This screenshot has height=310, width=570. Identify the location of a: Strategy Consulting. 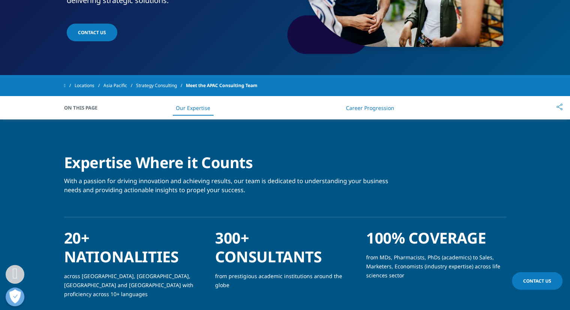
(161, 86).